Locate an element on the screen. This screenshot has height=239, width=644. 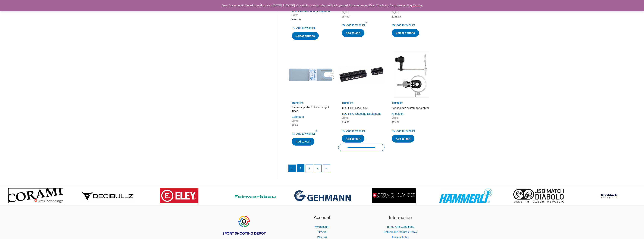
bdi: 265.00 is located at coordinates (296, 20).